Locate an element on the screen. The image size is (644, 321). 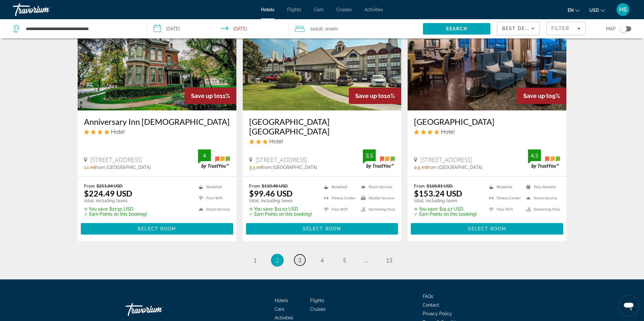
ins: $224.49 USD is located at coordinates (108, 193).